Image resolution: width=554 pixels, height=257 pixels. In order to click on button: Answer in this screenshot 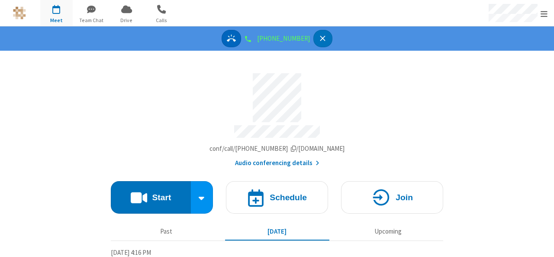, I will do `click(231, 39)`.